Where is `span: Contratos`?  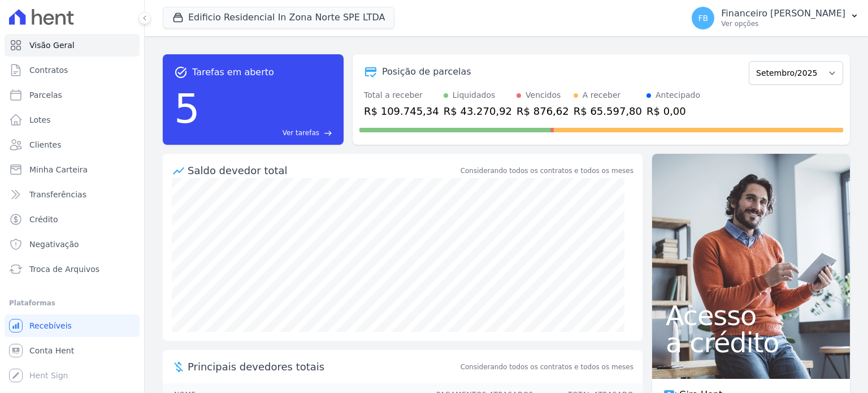
span: Contratos is located at coordinates (48, 70).